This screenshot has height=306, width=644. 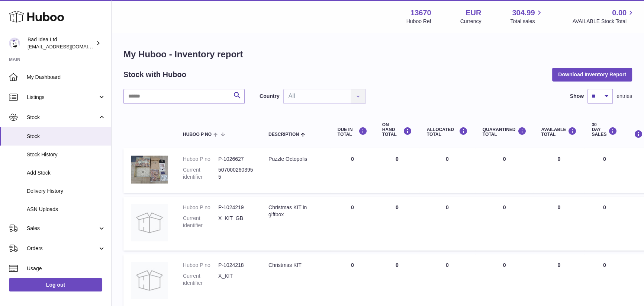 I want to click on span: entries, so click(x=624, y=96).